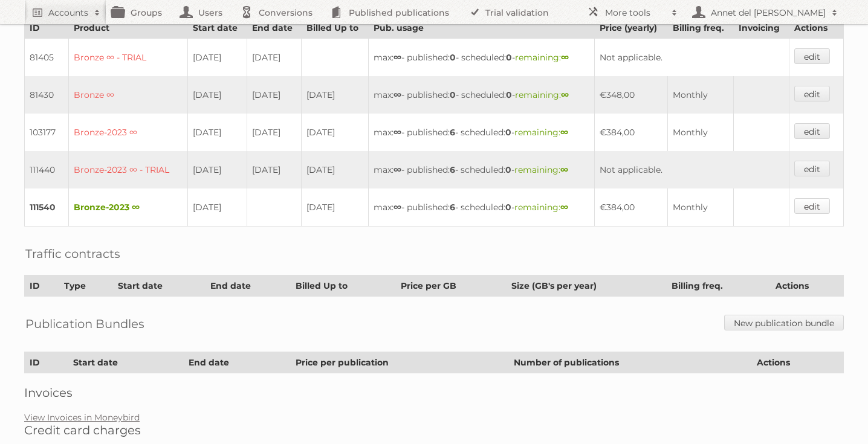 This screenshot has height=444, width=868. I want to click on td: Bronze ∞ - TRIAL, so click(128, 58).